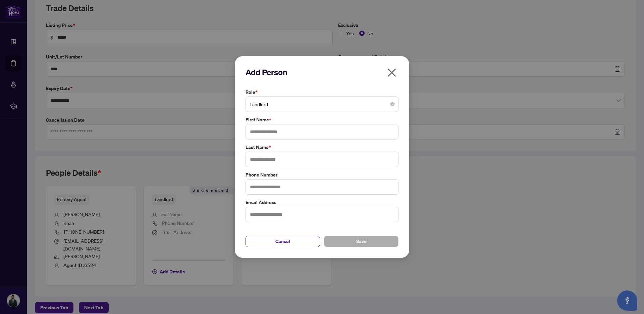  What do you see at coordinates (627, 300) in the screenshot?
I see `button: Open asap` at bounding box center [627, 300].